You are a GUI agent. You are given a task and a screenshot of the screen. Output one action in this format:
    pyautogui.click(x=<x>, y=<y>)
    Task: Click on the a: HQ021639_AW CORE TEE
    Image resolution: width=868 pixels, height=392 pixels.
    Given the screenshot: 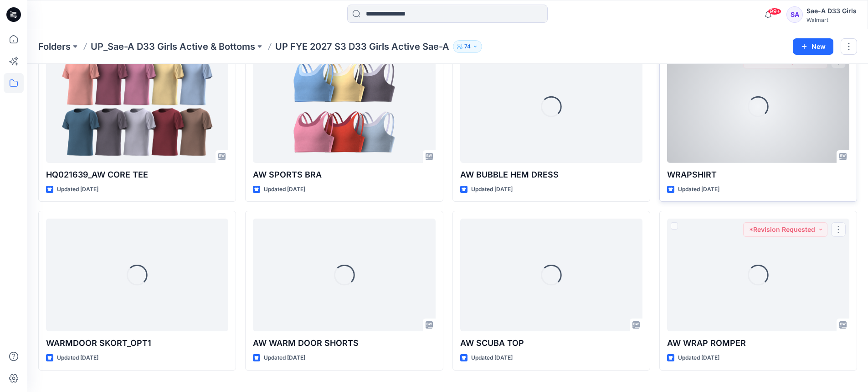 What is the action you would take?
    pyautogui.click(x=137, y=106)
    